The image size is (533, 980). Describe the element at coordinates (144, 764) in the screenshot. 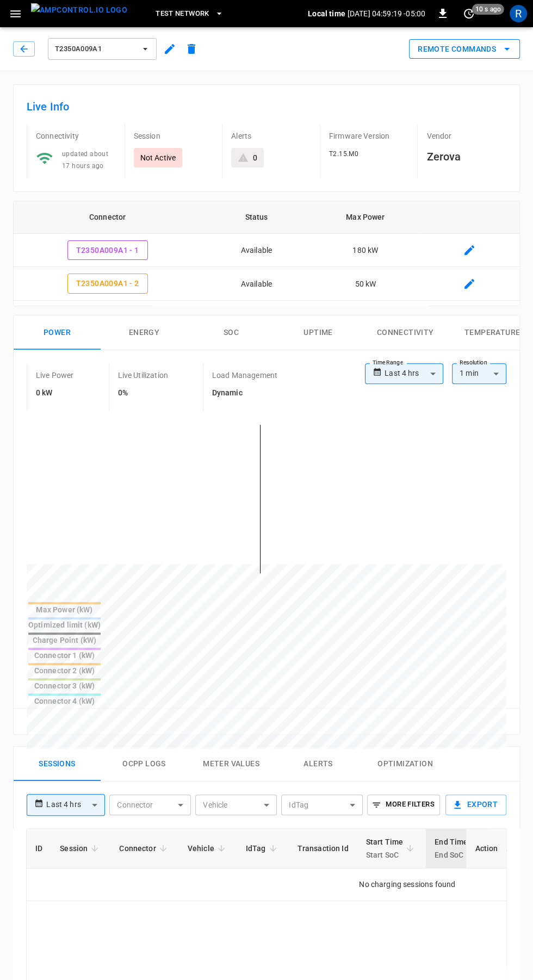

I see `button: Ocpp logs` at that location.